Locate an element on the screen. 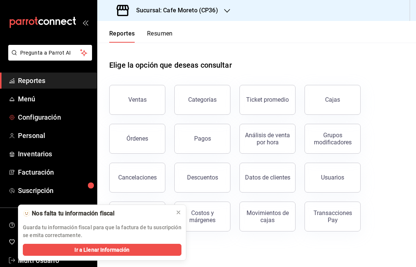  button: Resumen is located at coordinates (160, 36).